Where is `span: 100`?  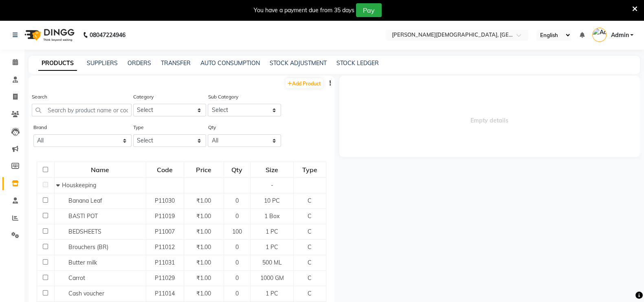
span: 100 is located at coordinates (237, 231).